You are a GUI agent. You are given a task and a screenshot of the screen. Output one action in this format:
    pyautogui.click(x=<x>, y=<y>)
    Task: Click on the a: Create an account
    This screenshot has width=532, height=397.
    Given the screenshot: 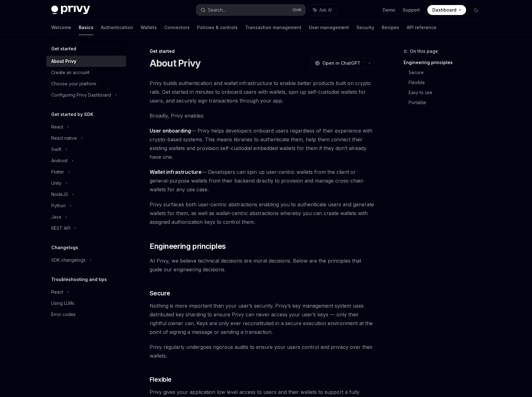 What is the action you would take?
    pyautogui.click(x=86, y=72)
    